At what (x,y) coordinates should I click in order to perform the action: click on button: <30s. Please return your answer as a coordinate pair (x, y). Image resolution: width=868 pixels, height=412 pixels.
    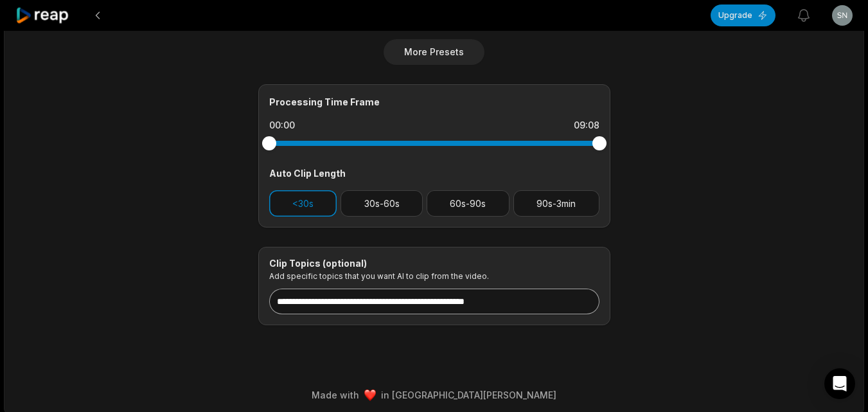
    Looking at the image, I should click on (303, 203).